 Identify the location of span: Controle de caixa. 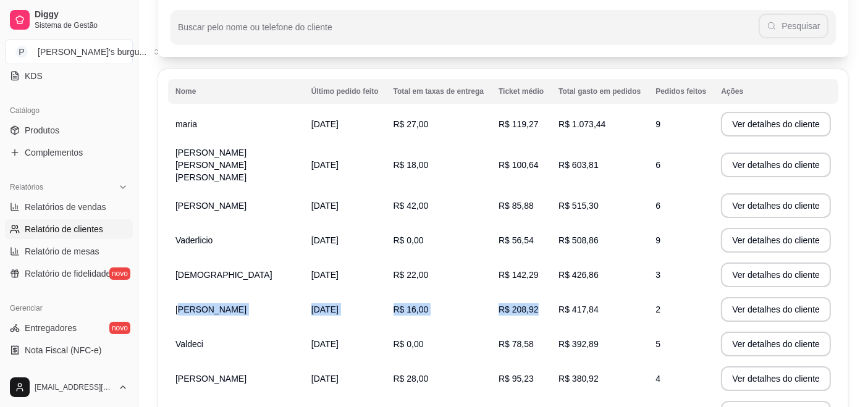
(58, 372).